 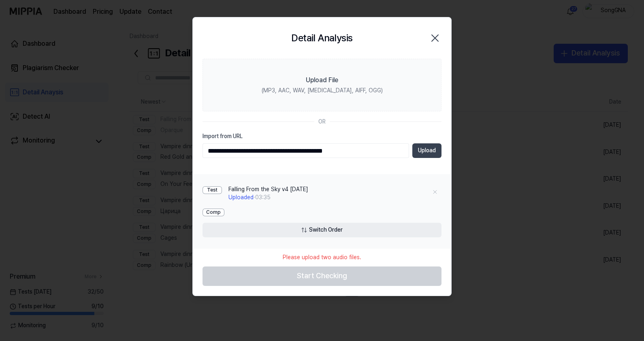 I want to click on h2: Detail Analysis, so click(x=321, y=38).